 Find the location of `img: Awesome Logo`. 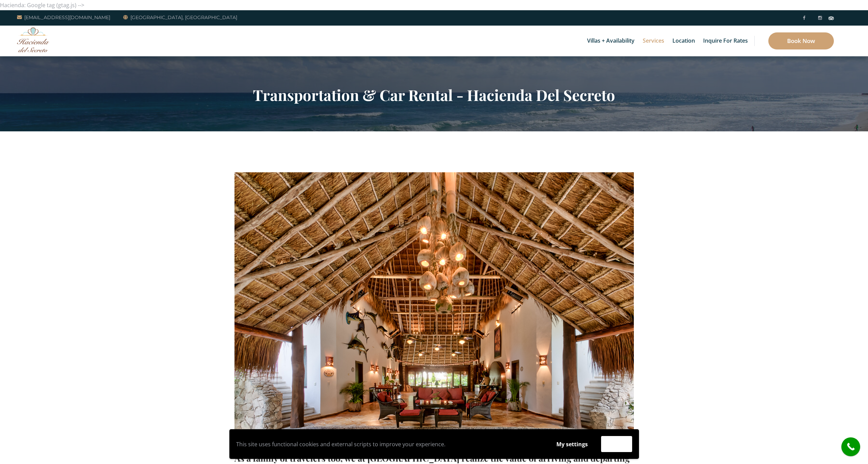

img: Awesome Logo is located at coordinates (33, 39).